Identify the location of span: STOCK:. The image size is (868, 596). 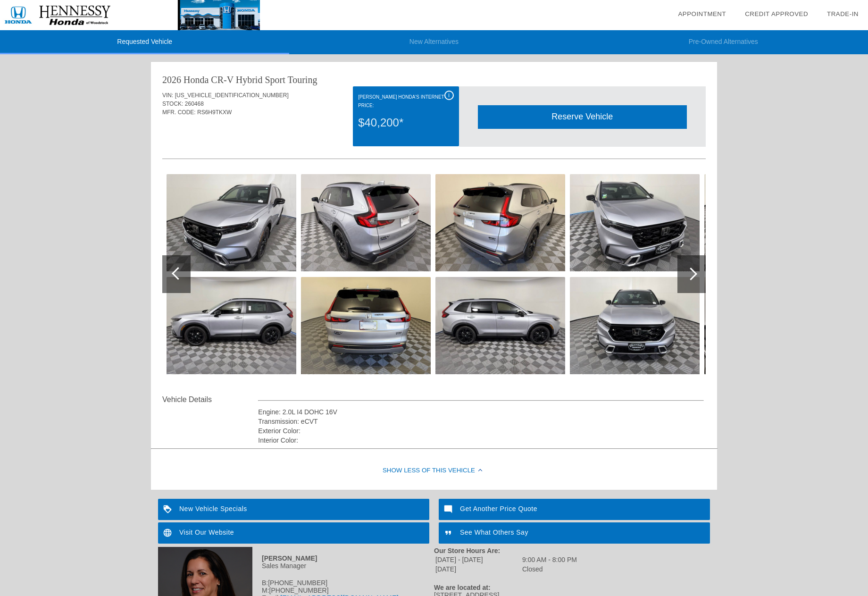
(173, 104).